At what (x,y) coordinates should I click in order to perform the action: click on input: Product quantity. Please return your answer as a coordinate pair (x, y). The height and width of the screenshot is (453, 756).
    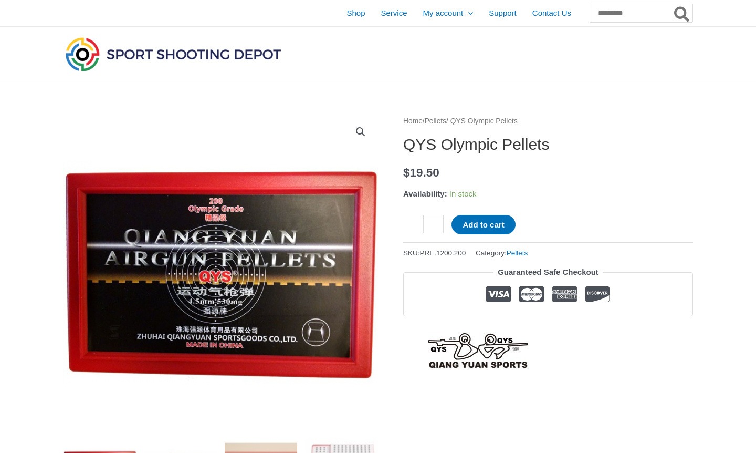
    Looking at the image, I should click on (433, 224).